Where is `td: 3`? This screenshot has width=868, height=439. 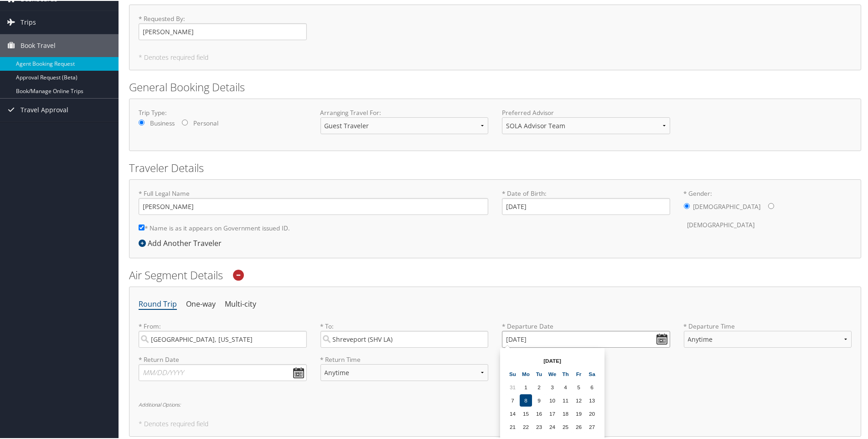 td: 3 is located at coordinates (552, 386).